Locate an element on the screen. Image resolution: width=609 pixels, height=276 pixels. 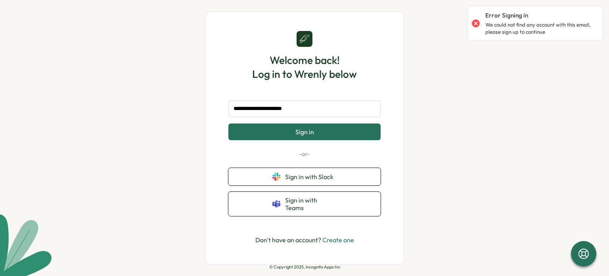
p: Error Signing in is located at coordinates (507, 15).